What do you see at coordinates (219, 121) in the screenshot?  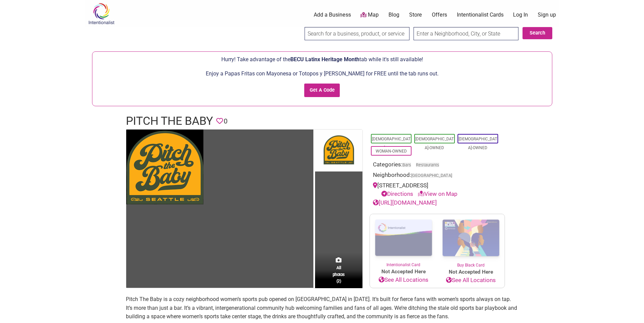 I see `span: You must be logged in to save favorites.` at bounding box center [219, 121].